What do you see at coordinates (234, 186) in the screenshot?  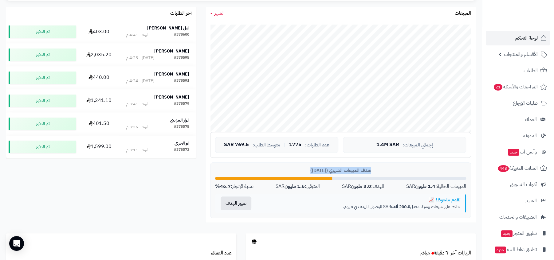 I see `div: نسبة الإنجاز:` at bounding box center [234, 186].